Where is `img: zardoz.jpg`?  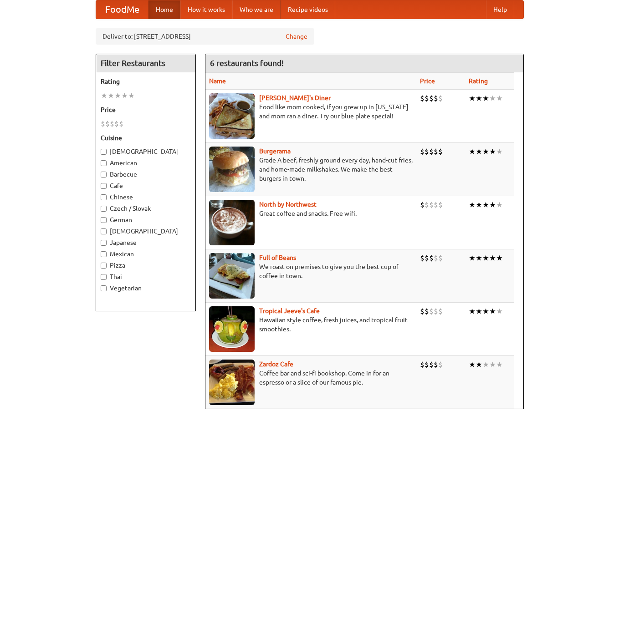
img: zardoz.jpg is located at coordinates (232, 382).